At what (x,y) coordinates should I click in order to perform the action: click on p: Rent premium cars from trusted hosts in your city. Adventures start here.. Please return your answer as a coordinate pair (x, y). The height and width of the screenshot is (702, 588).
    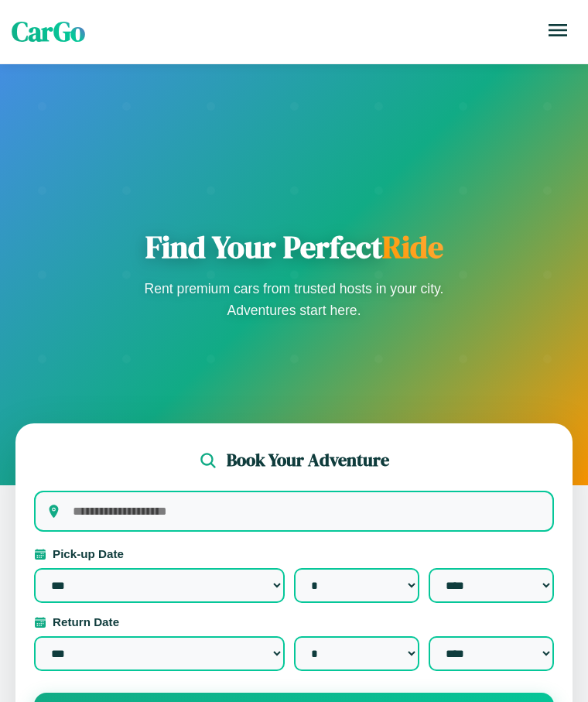
    Looking at the image, I should click on (294, 300).